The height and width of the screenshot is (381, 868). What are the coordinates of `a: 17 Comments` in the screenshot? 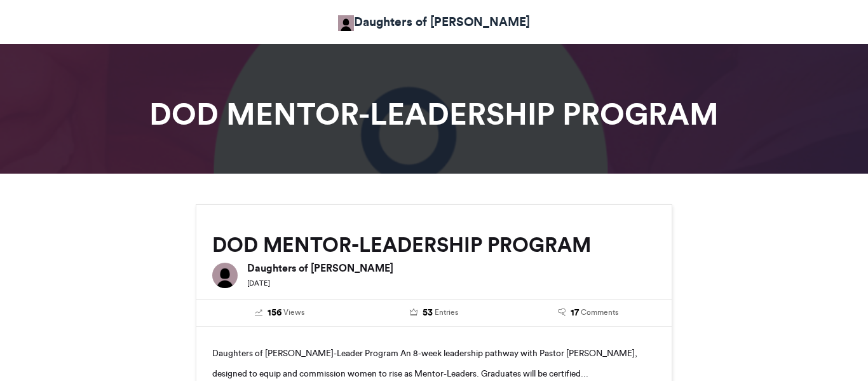 It's located at (588, 313).